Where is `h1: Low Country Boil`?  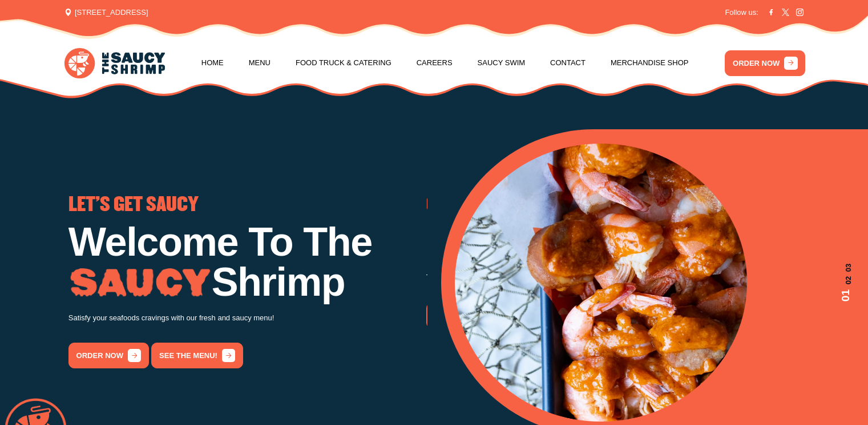 h1: Low Country Boil is located at coordinates (606, 242).